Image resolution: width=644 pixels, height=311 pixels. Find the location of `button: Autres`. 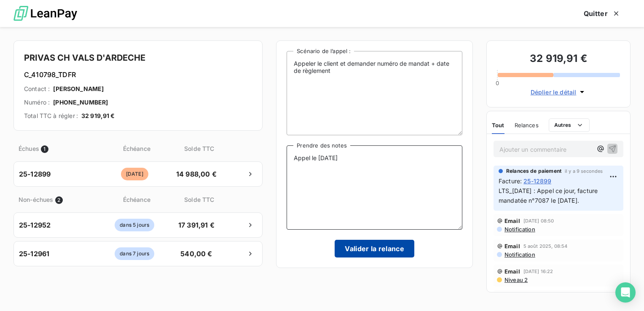

button: Autres is located at coordinates (569, 125).